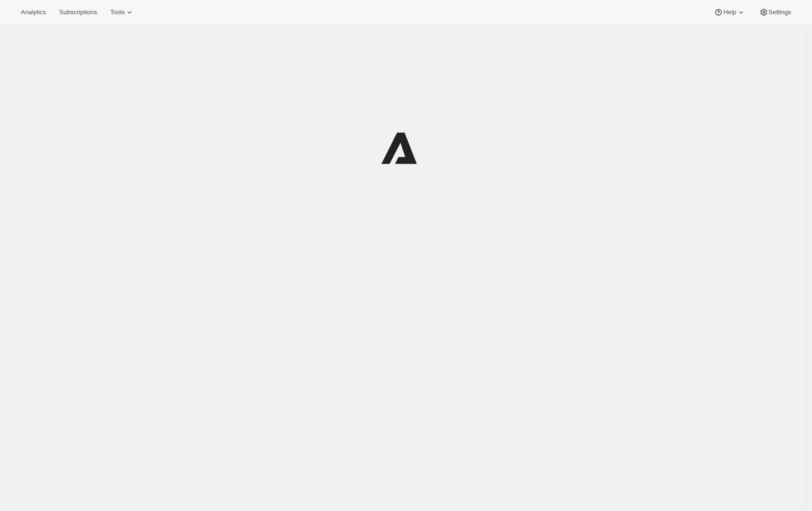 The width and height of the screenshot is (812, 511). I want to click on button: Analytics, so click(34, 12).